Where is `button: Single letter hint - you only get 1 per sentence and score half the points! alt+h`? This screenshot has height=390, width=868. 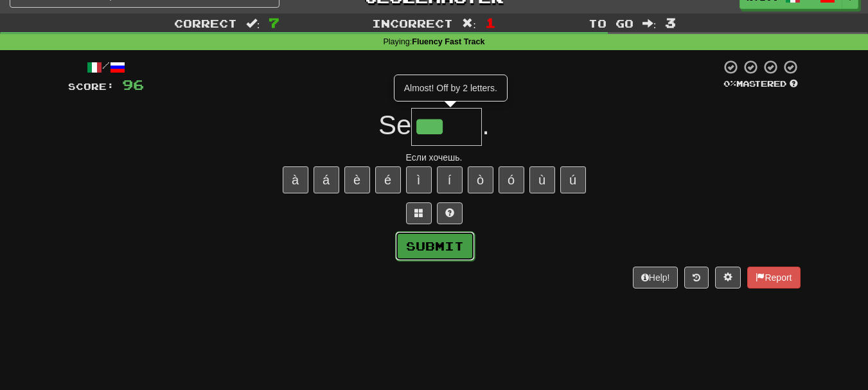 button: Single letter hint - you only get 1 per sentence and score half the points! alt+h is located at coordinates (450, 213).